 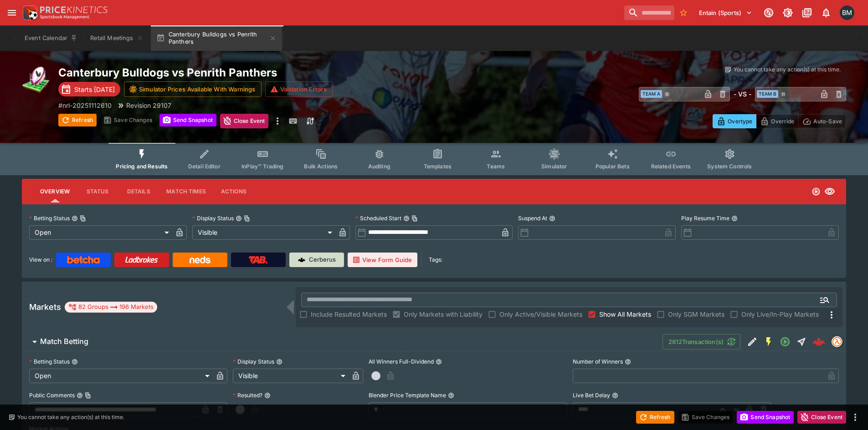 What do you see at coordinates (204, 166) in the screenshot?
I see `span: Detail Editor` at bounding box center [204, 166].